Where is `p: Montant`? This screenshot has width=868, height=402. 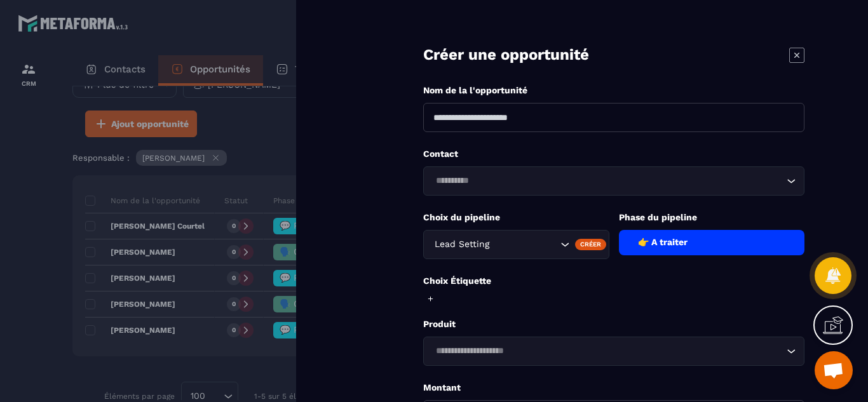
p: Montant is located at coordinates (614, 387).